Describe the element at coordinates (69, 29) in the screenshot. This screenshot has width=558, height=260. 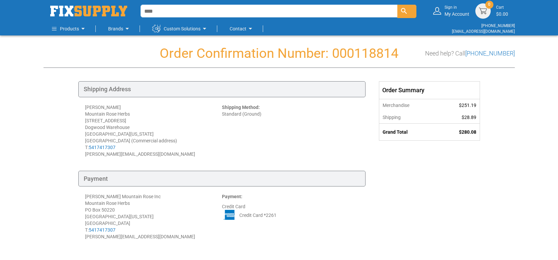
I see `a: Products` at that location.